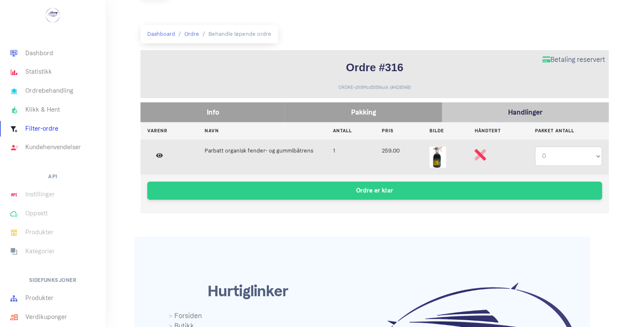 The width and height of the screenshot is (644, 327). Describe the element at coordinates (52, 177) in the screenshot. I see `h6: API` at that location.